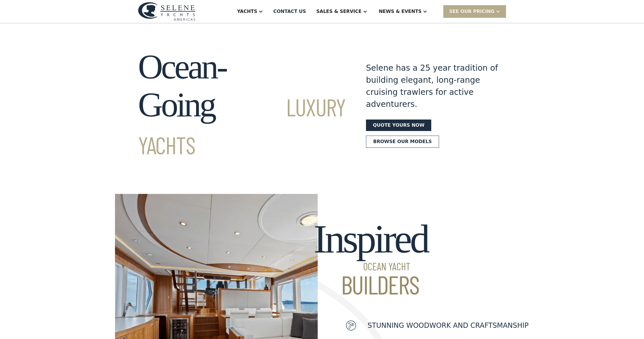 The width and height of the screenshot is (644, 339). I want to click on a: Browse our models, so click(402, 141).